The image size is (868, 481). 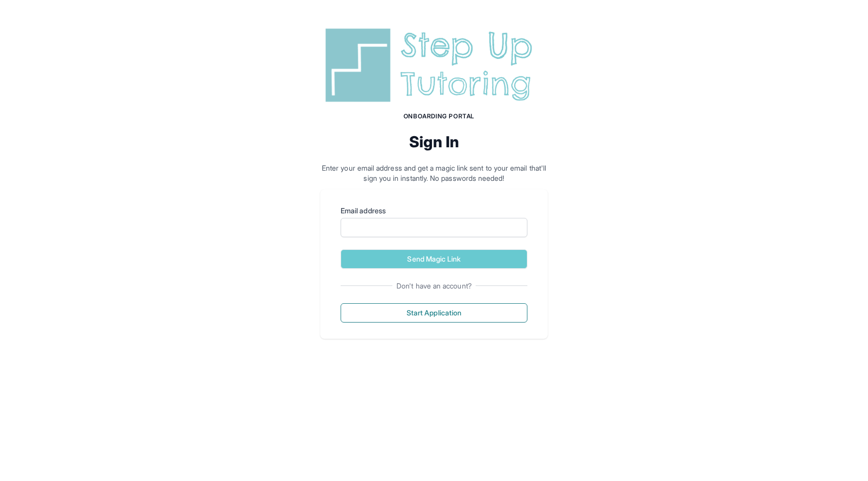 I want to click on h1: Onboarding Portal, so click(x=439, y=116).